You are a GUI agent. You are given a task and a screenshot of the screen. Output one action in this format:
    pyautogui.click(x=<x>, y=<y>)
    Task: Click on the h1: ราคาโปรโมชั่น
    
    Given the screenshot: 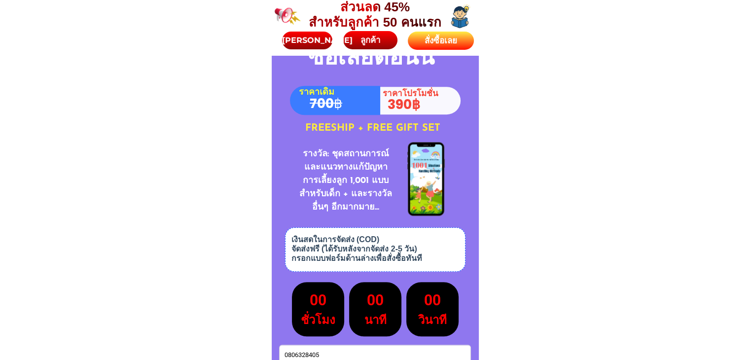 What is the action you would take?
    pyautogui.click(x=417, y=94)
    